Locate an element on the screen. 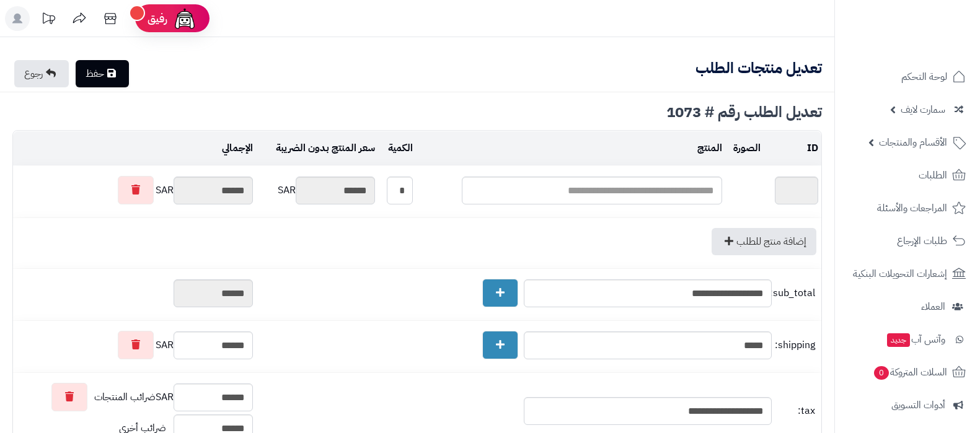 The image size is (980, 433). span: shipping: is located at coordinates (795, 345).